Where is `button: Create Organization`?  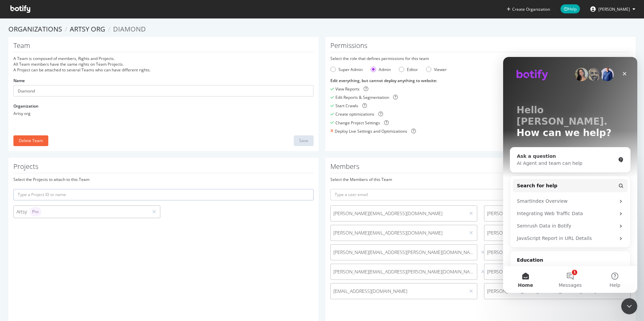 button: Create Organization is located at coordinates (528, 9).